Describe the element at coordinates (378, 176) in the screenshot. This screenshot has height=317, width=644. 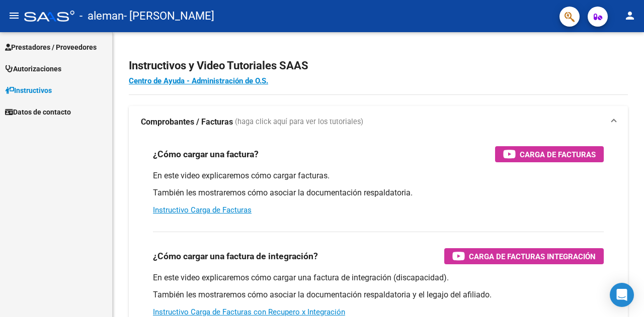
I see `p: En este video explicaremos cómo cargar facturas.` at that location.